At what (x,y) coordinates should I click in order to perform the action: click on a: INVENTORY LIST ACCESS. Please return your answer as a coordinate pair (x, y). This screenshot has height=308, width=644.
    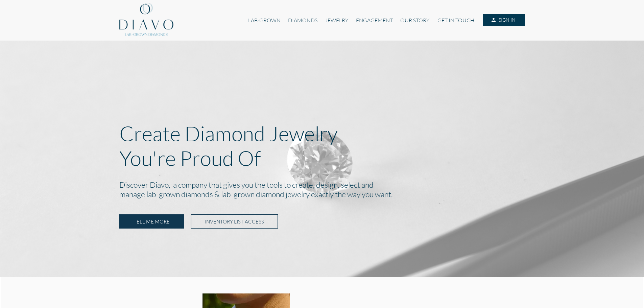
    Looking at the image, I should click on (234, 222).